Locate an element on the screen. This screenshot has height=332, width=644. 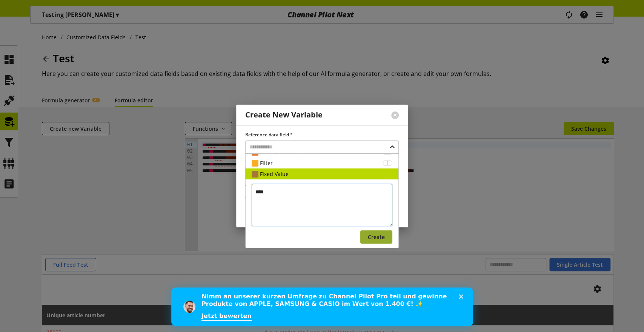
div: 1 is located at coordinates (388, 163).